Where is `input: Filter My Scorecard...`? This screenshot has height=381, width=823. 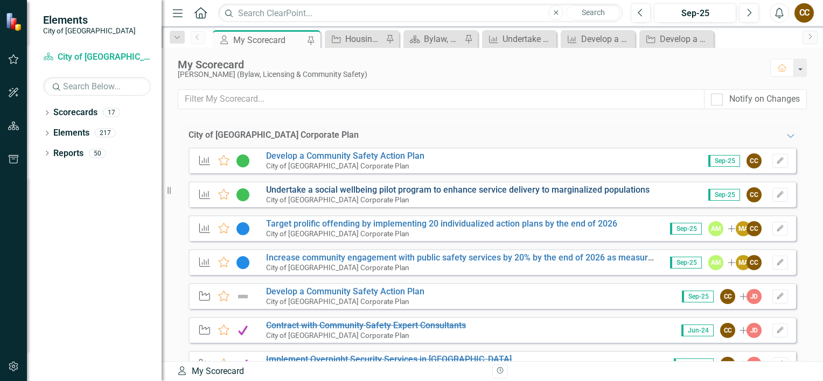
input: Filter My Scorecard... is located at coordinates (441, 99).